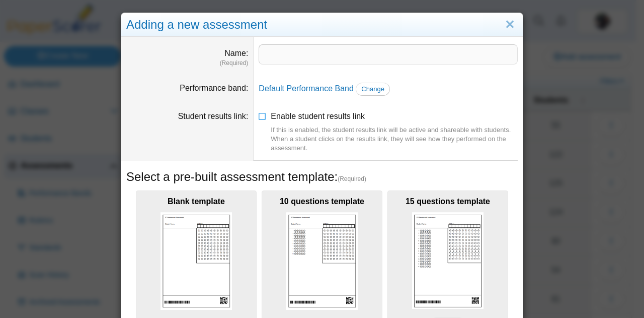 Image resolution: width=644 pixels, height=318 pixels. What do you see at coordinates (236, 53) in the screenshot?
I see `label: Name` at bounding box center [236, 53].